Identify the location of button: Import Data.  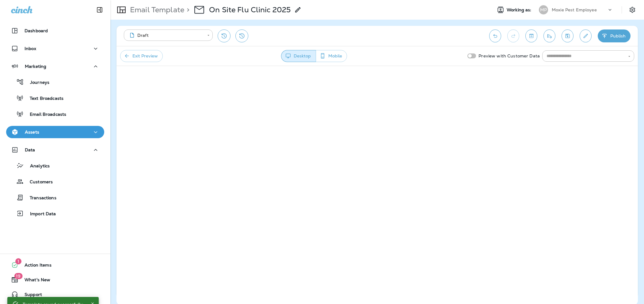
(55, 213).